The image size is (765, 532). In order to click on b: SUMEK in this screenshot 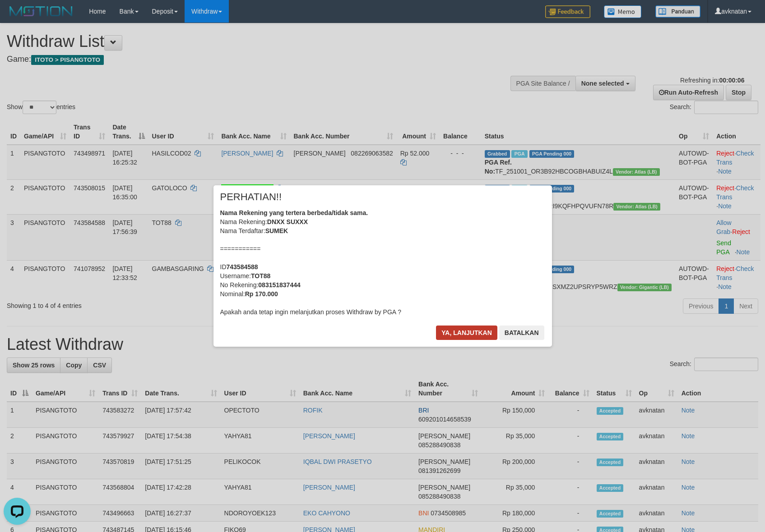, I will do `click(277, 231)`.